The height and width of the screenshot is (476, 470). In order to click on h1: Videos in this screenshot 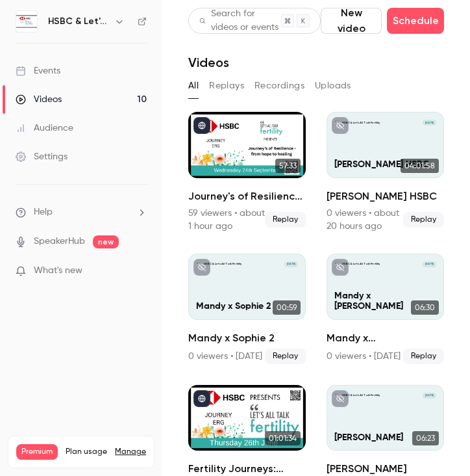, I will do `click(208, 62)`.